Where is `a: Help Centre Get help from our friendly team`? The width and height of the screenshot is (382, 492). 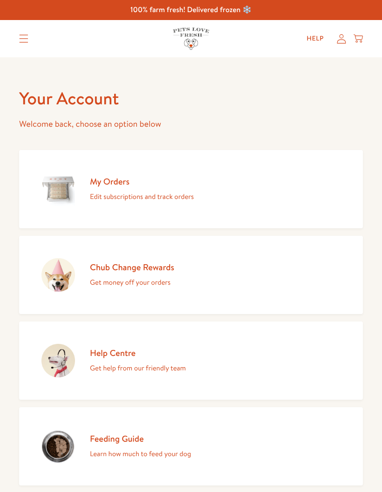 a: Help Centre Get help from our friendly team is located at coordinates (191, 361).